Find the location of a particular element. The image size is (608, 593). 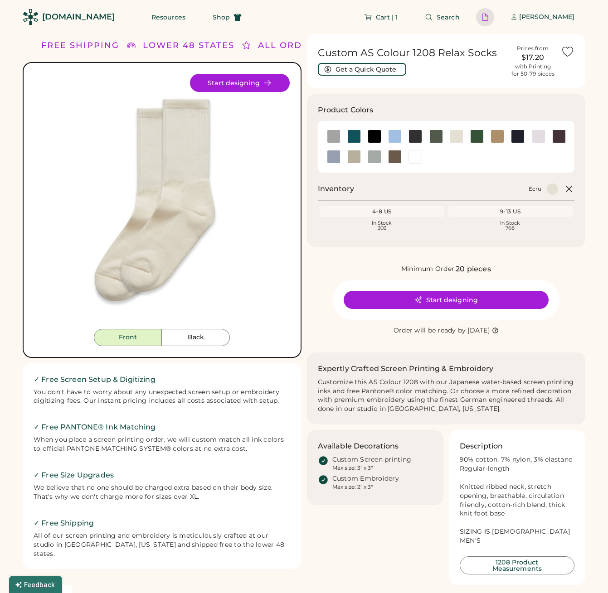

h2: ✓ Free Size Upgrades is located at coordinates (162, 475).